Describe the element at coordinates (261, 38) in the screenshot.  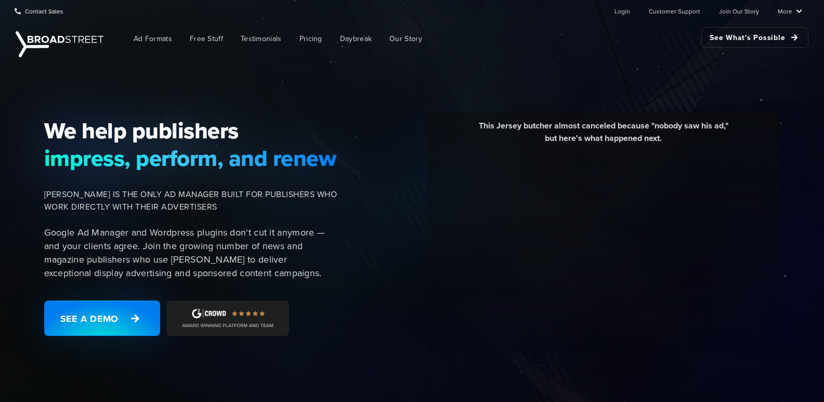
I see `a: Testimonials` at that location.